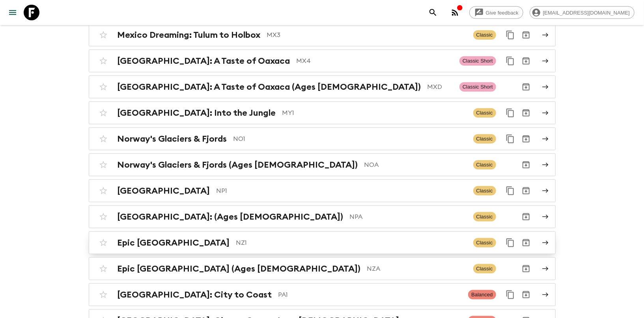  I want to click on a: Norway's Glaciers & FjordsNO1ClassicDuplicate for 45-59Archive, so click(322, 139).